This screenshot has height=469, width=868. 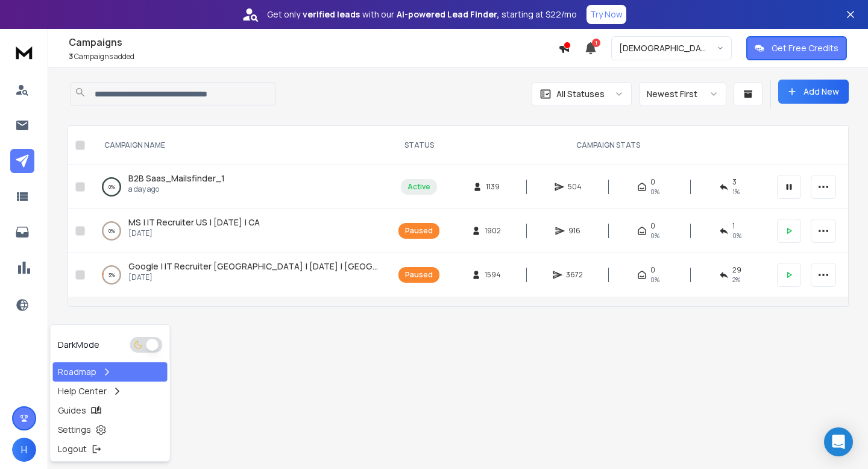 What do you see at coordinates (72, 449) in the screenshot?
I see `p: Logout` at bounding box center [72, 449].